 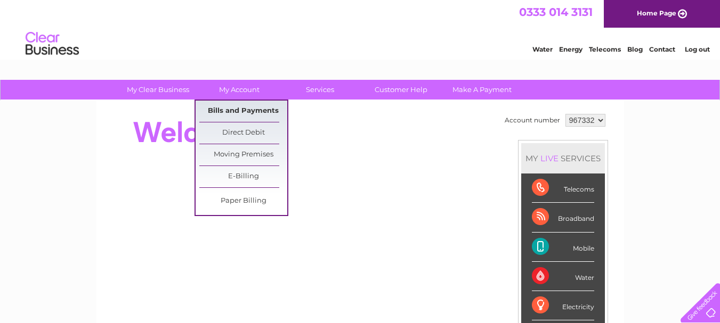 What do you see at coordinates (549, 158) in the screenshot?
I see `div: LIVE` at bounding box center [549, 158].